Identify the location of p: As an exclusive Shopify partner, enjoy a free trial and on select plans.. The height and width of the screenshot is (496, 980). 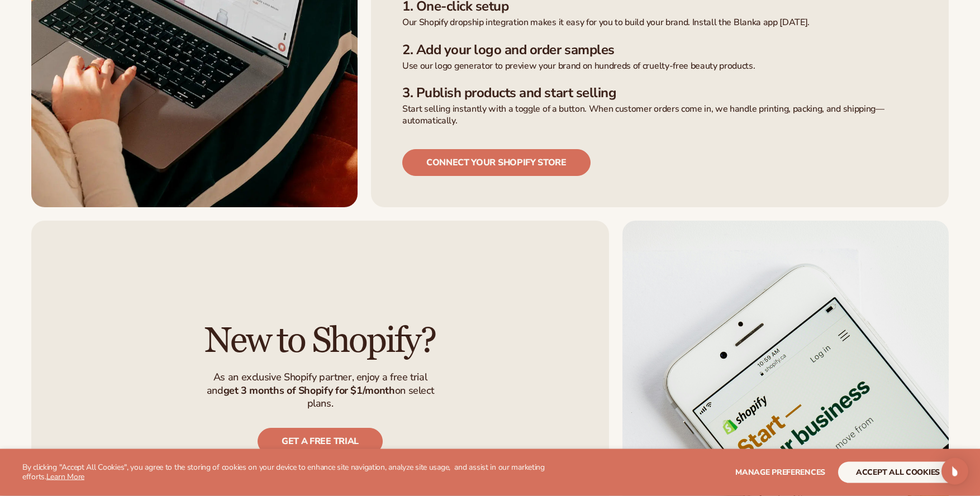
(320, 391).